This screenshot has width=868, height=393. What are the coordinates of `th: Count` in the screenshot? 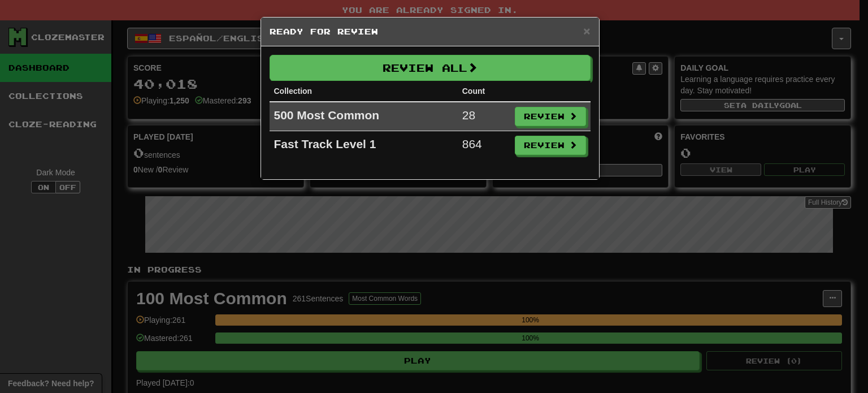 It's located at (484, 91).